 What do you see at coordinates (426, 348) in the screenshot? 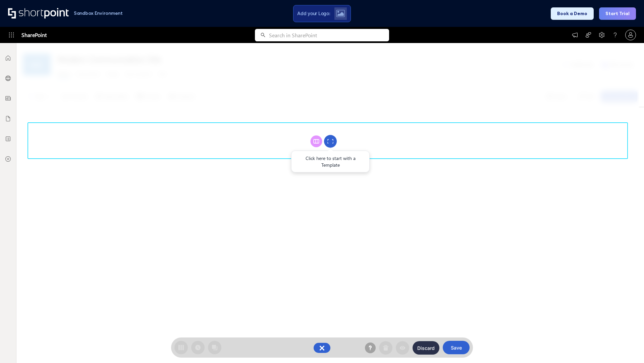
I see `button: Discard` at bounding box center [426, 348].